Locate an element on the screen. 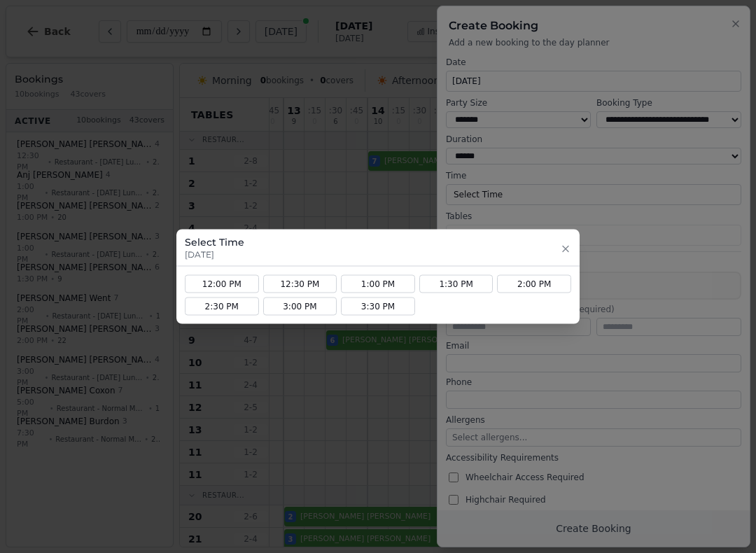 Image resolution: width=756 pixels, height=553 pixels. button: 12:30 PM is located at coordinates (301, 284).